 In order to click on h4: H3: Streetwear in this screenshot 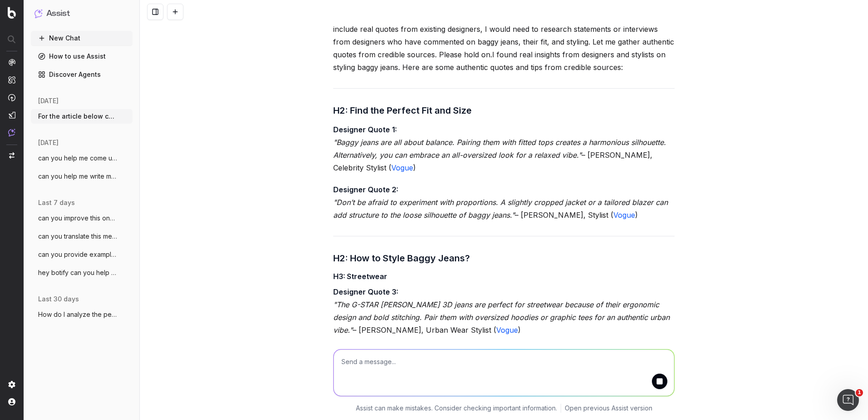, I will do `click(503, 276)`.